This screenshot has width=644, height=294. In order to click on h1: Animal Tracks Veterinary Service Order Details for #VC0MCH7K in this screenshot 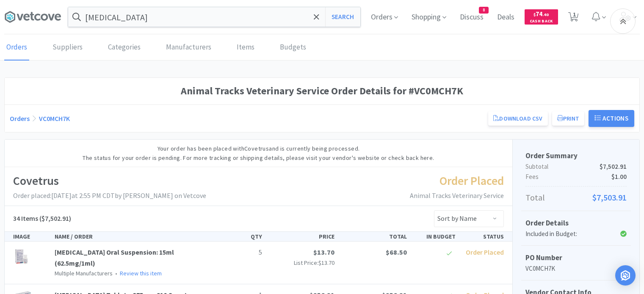, I will do `click(322, 91)`.